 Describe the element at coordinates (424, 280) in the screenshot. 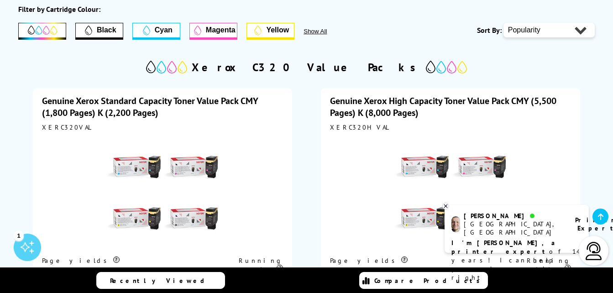

I see `a: Compare Products` at that location.